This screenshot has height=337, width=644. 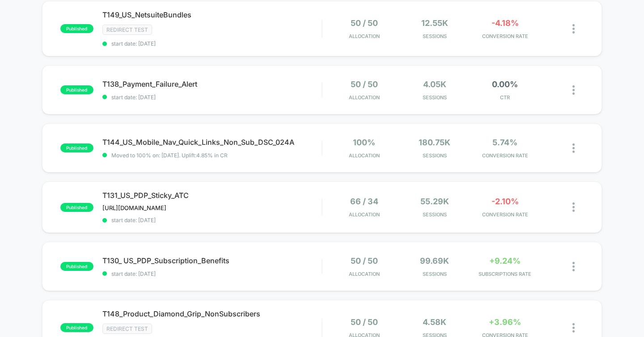 I want to click on span: 66 / 34, so click(x=364, y=201).